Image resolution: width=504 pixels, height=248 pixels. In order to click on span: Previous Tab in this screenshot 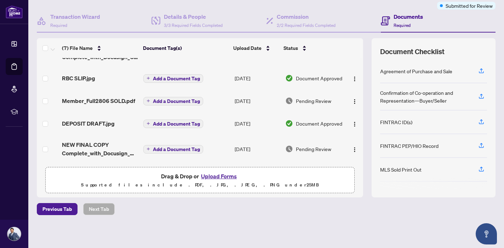, I will do `click(57, 209)`.